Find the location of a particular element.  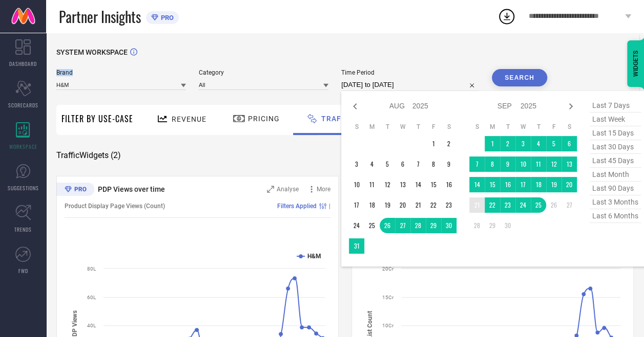

td: Mon Aug 04 2025 is located at coordinates (372, 164).